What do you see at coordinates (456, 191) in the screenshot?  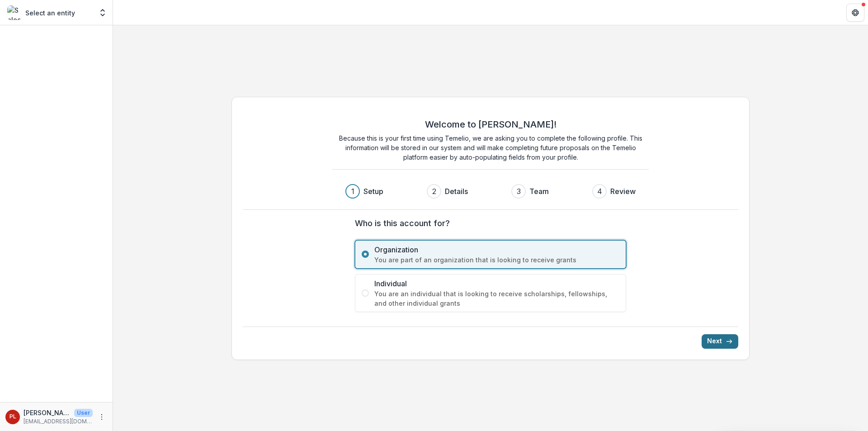 I see `h3: Details` at bounding box center [456, 191].